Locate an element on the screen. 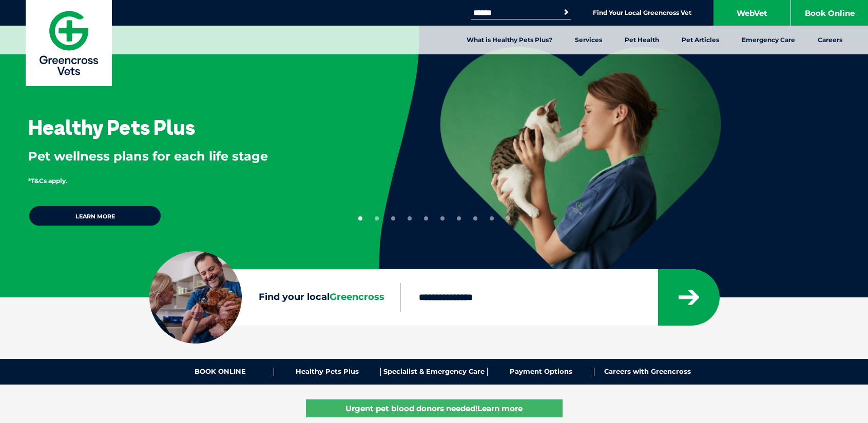  a: Specialist & Emergency Care is located at coordinates (434, 372).